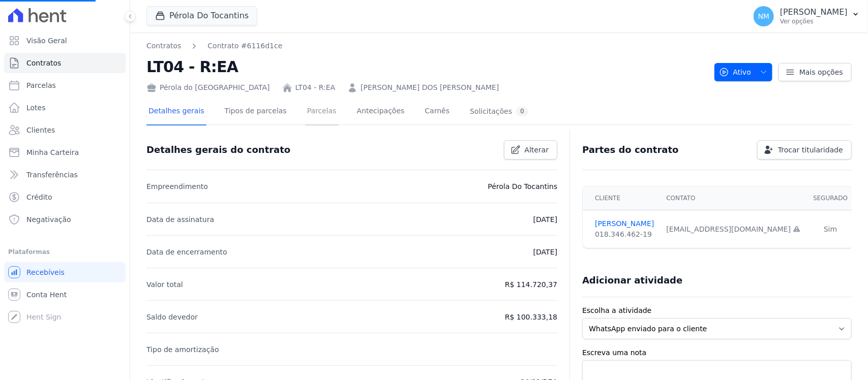 The width and height of the screenshot is (868, 380). What do you see at coordinates (65, 108) in the screenshot?
I see `a: Lotes` at bounding box center [65, 108].